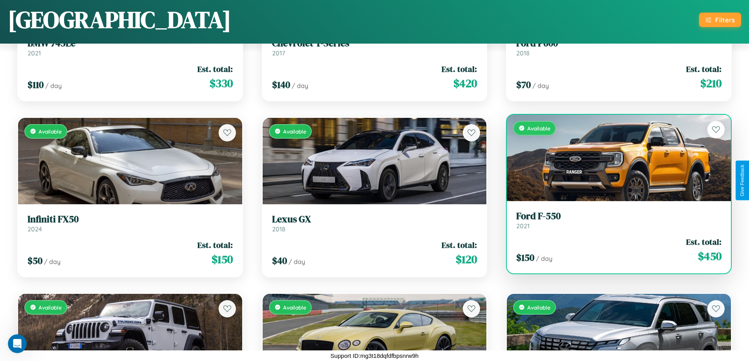 This screenshot has width=749, height=361. I want to click on h3: Lexus GX, so click(375, 219).